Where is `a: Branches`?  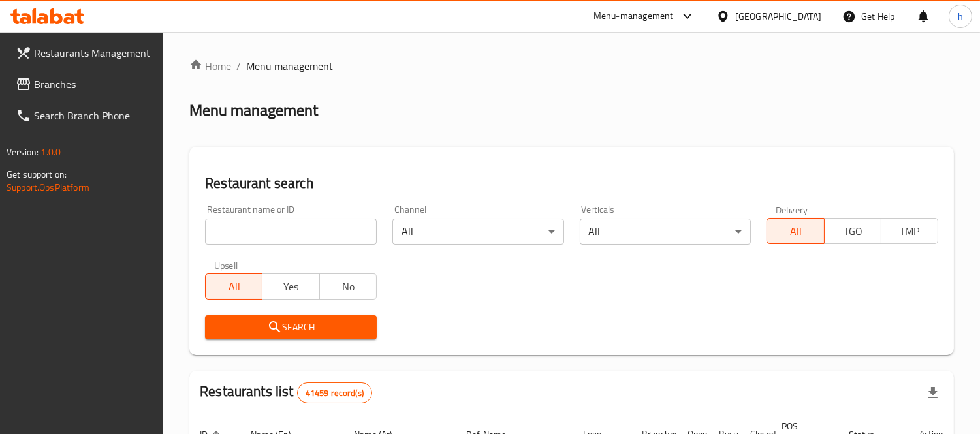 a: Branches is located at coordinates (85, 85).